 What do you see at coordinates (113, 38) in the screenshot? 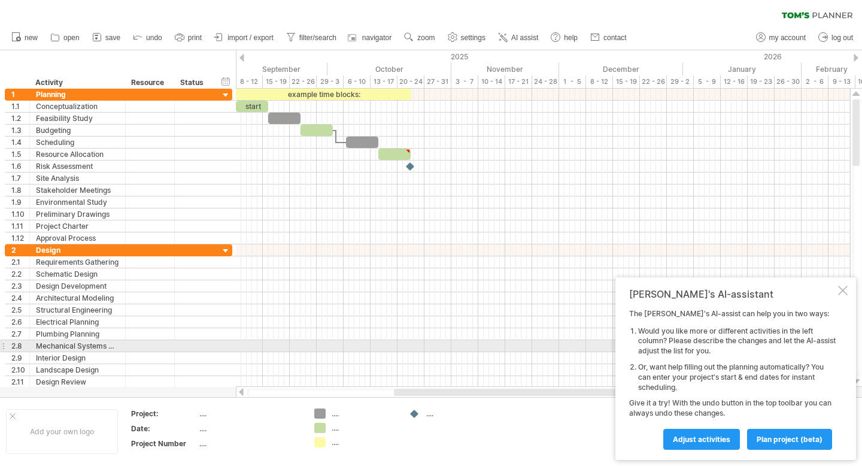
I see `span: save` at bounding box center [113, 38].